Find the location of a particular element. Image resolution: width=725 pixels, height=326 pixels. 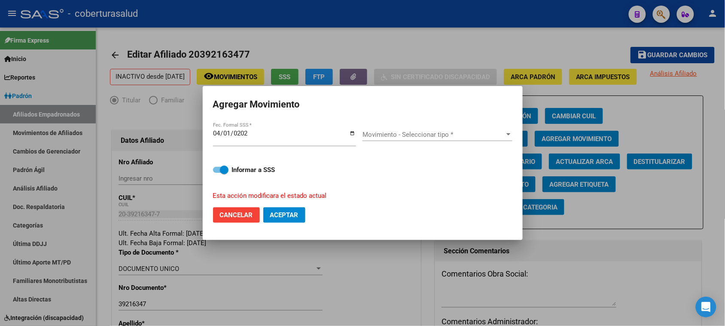

p: Esta acción modificara el estado actual is located at coordinates (357, 195).